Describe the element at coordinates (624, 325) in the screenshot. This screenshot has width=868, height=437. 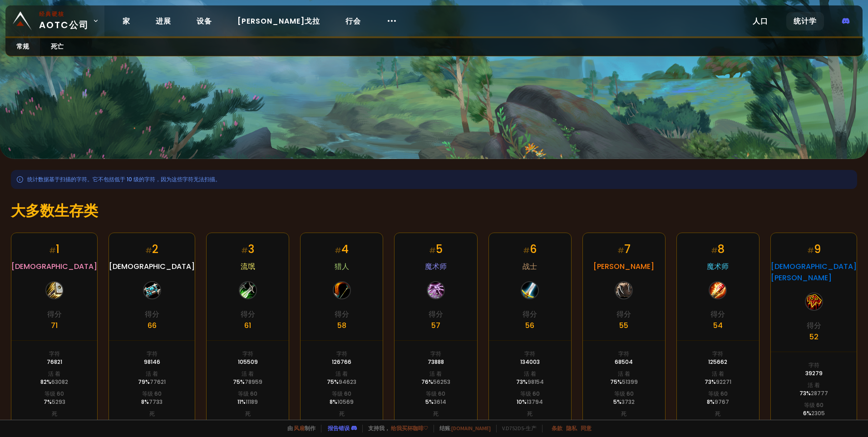
I see `div: 55` at that location.